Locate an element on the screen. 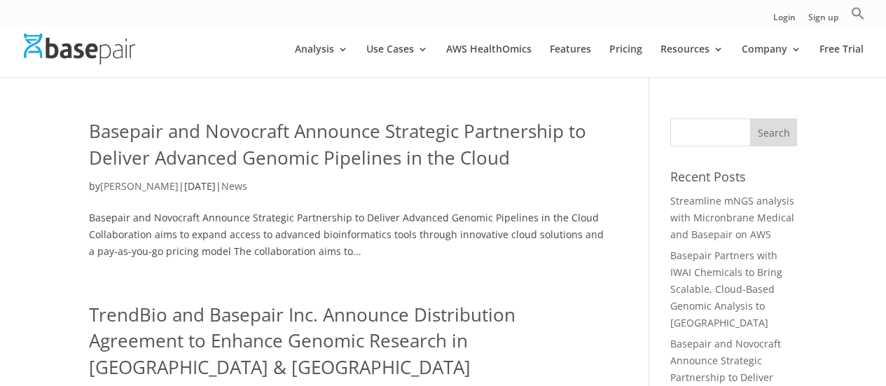  a: Login is located at coordinates (784, 20).